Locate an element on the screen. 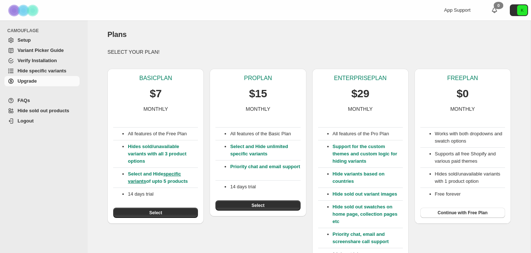 The width and height of the screenshot is (531, 253). a: Setup is located at coordinates (42, 40).